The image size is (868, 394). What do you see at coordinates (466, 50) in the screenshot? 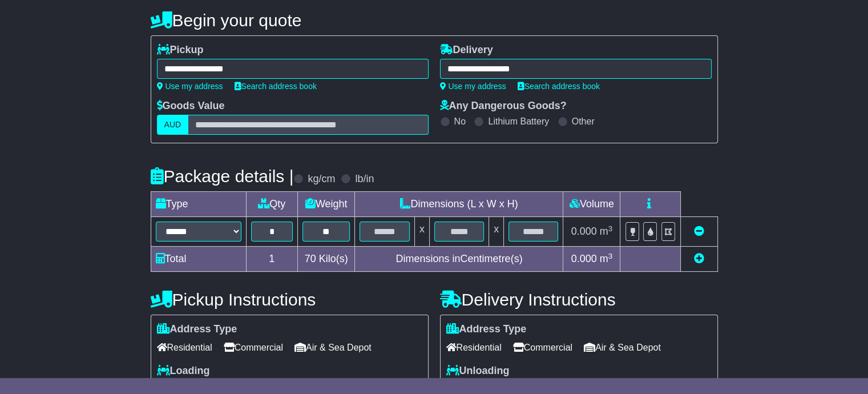
I see `label: Delivery` at bounding box center [466, 50].